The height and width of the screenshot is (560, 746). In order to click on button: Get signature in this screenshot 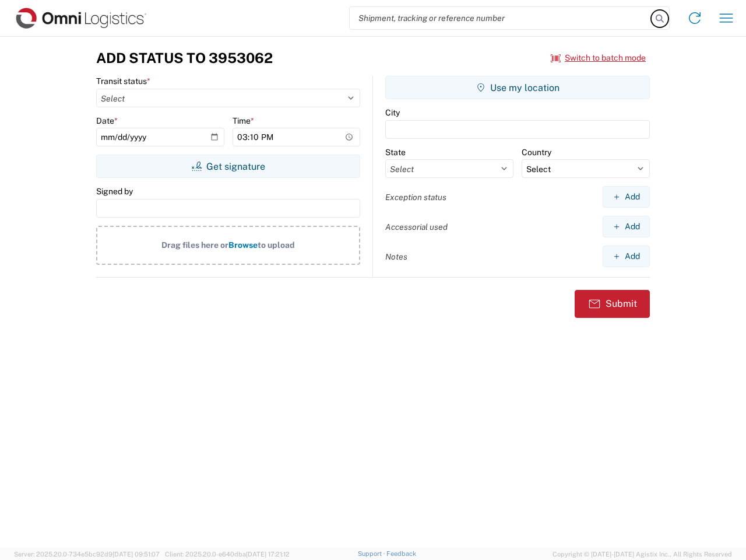, I will do `click(228, 166)`.